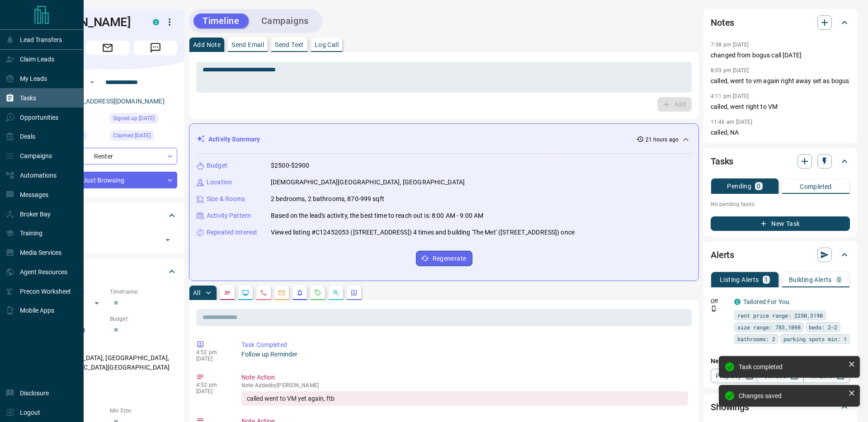  I want to click on p: Building Alerts, so click(810, 280).